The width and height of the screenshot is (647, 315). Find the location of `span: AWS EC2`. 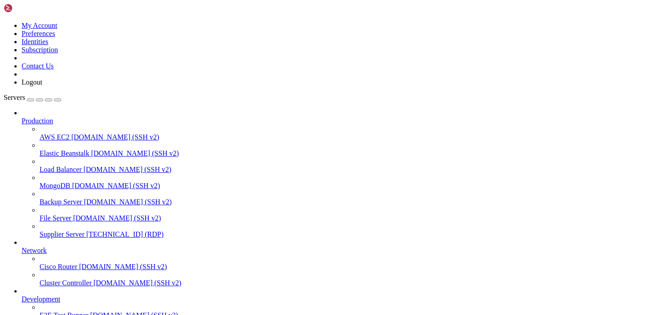

span: AWS EC2 is located at coordinates (54, 137).